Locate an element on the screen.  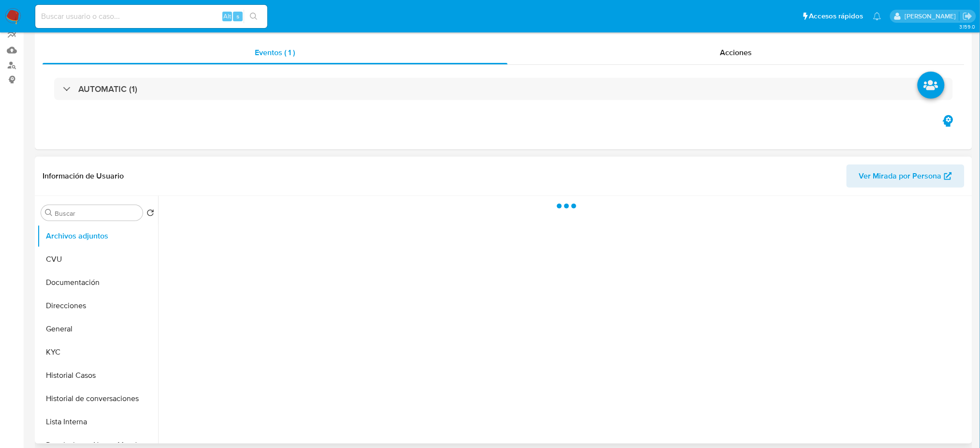
p: abril.medzovich@mercadolibre.com is located at coordinates (932, 16).